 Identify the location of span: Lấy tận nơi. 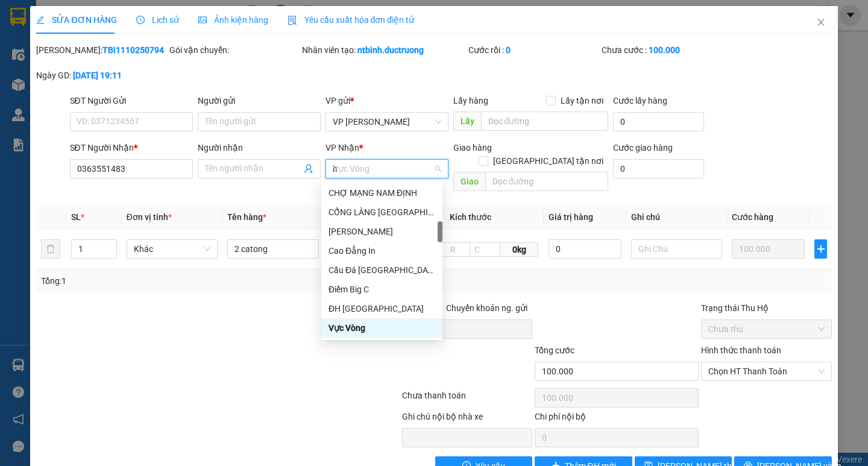
(581, 101).